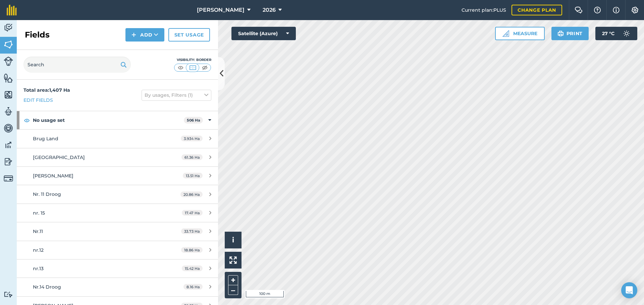 This screenshot has width=644, height=305. I want to click on a: nr.1218.86 Ha, so click(117, 250).